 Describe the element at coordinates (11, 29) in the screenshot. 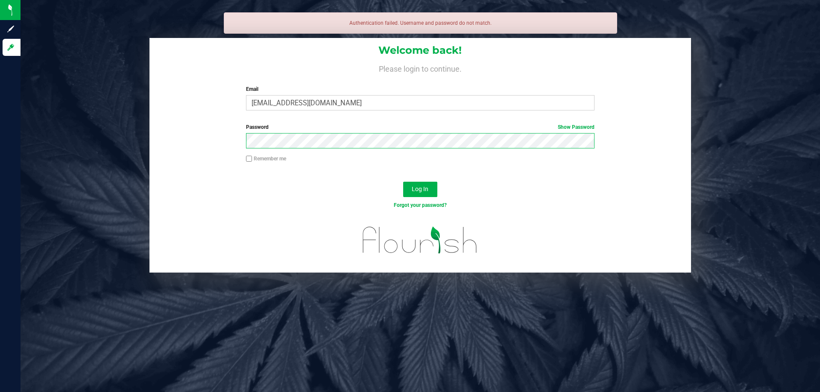

I see `inline-svg: Sign up` at that location.